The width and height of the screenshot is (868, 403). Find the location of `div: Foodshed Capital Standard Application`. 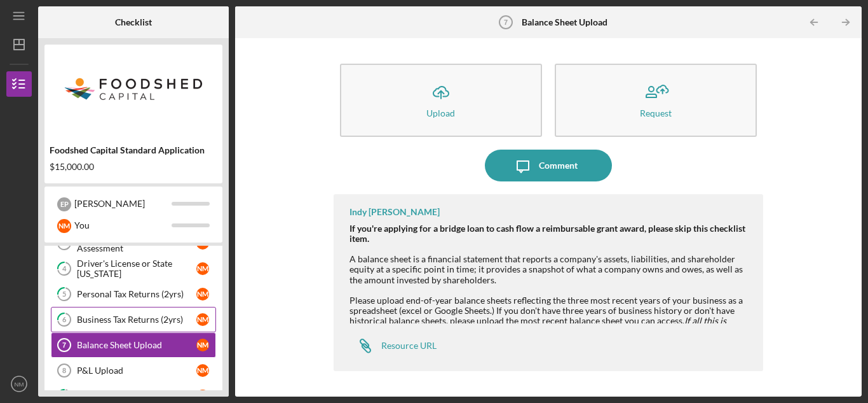

div: Foodshed Capital Standard Application is located at coordinates (134, 150).